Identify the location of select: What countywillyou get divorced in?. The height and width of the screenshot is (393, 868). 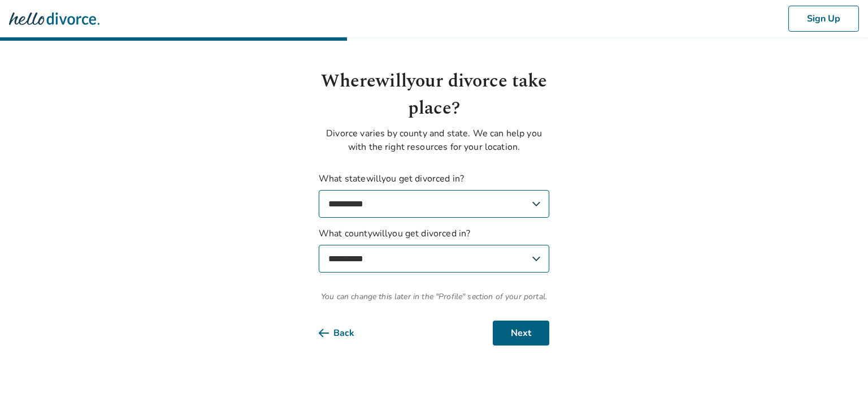
(434, 258).